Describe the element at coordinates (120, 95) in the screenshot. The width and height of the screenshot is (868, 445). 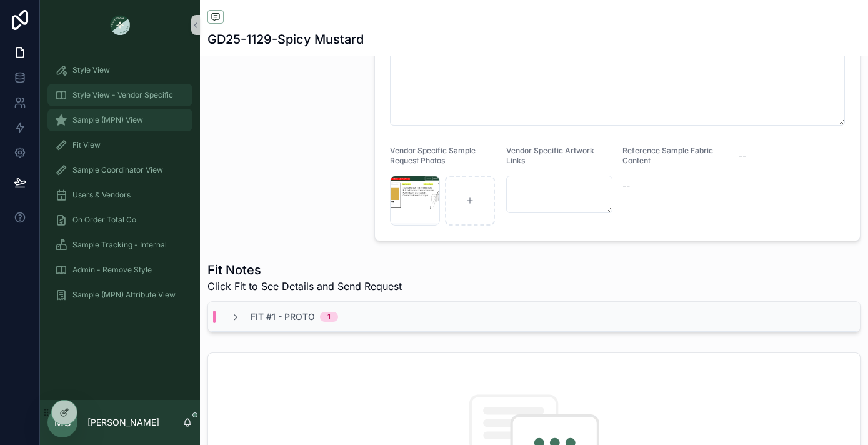
I see `a: Style View - Vendor Specific` at that location.